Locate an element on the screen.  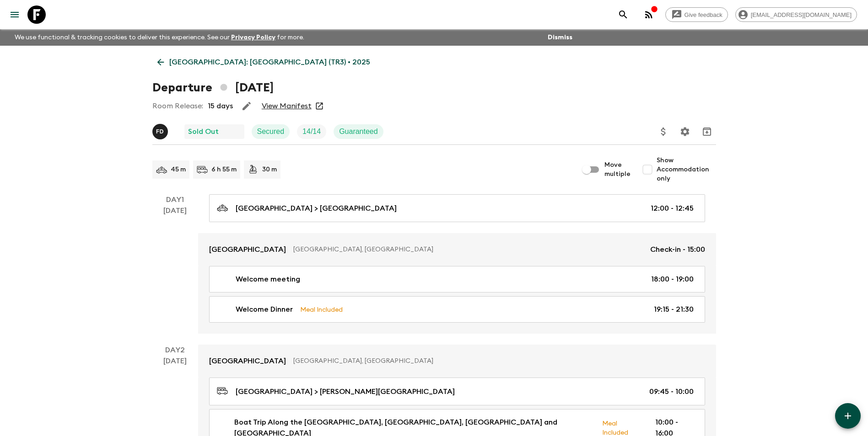
p: 15 days is located at coordinates (220, 106).